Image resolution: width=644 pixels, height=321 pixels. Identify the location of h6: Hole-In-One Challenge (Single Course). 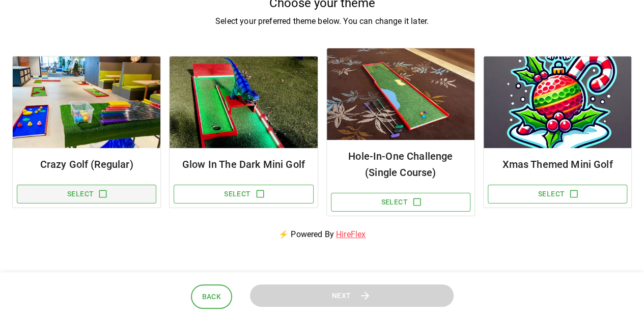
(401, 164).